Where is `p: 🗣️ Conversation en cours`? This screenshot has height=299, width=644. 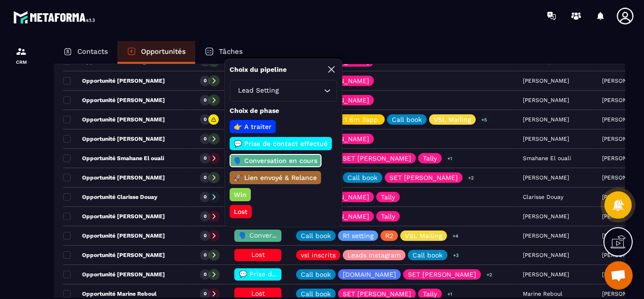
p: 🗣️ Conversation en cours is located at coordinates (275, 160).